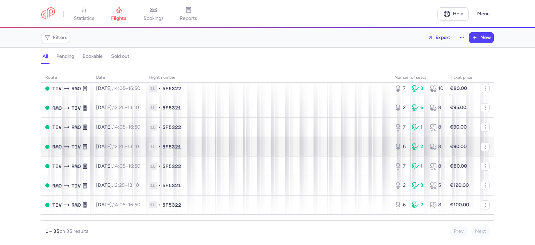  What do you see at coordinates (120, 56) in the screenshot?
I see `h4: sold out` at bounding box center [120, 56].